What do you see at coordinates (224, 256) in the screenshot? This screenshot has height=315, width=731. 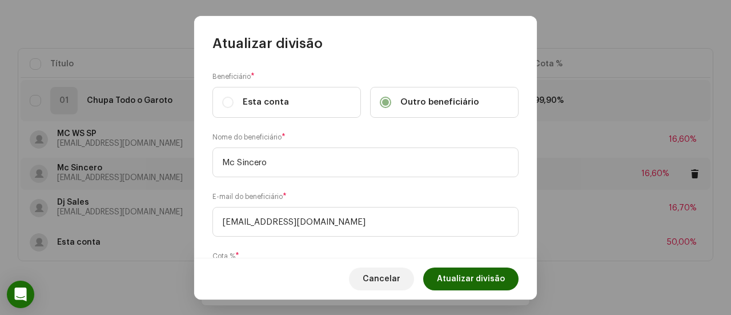 I see `small: Cota %` at bounding box center [224, 256].